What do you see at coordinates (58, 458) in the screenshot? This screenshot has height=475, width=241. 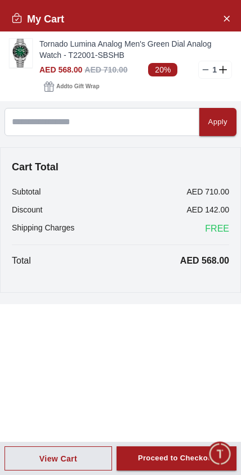 I see `button: View Cart` at bounding box center [58, 458].